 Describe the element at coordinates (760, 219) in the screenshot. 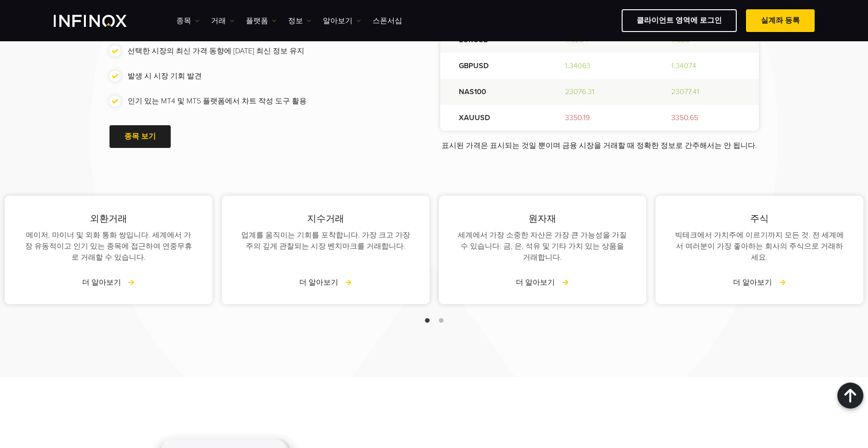

I see `p: 주식` at that location.